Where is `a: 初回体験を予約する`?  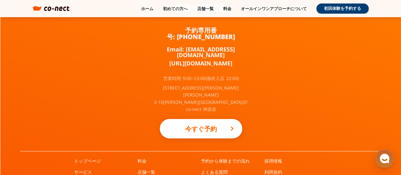 a: 初回体験を予約する is located at coordinates (342, 9).